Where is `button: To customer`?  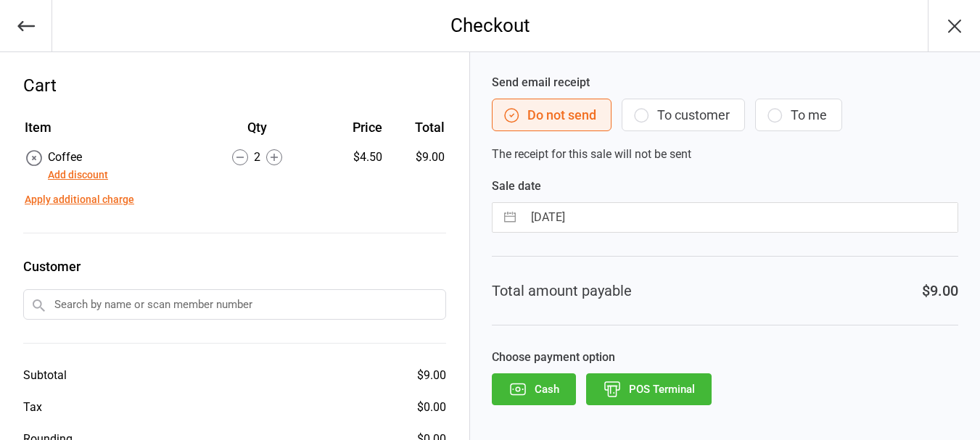 button: To customer is located at coordinates (683, 115).